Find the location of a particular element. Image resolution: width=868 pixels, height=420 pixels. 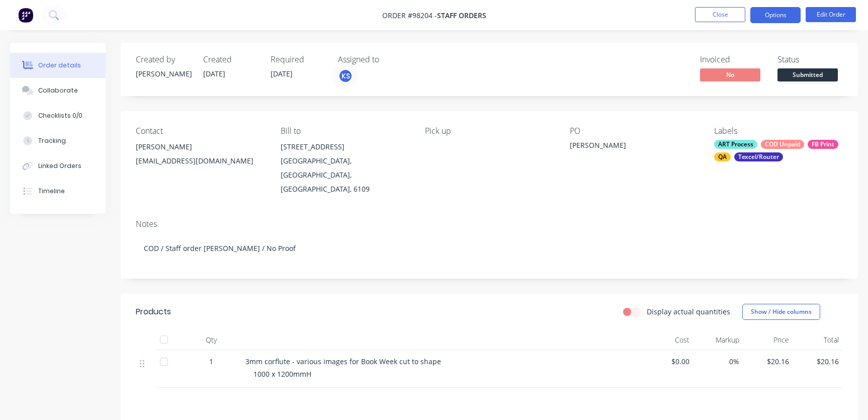

div: Required is located at coordinates (298, 59).